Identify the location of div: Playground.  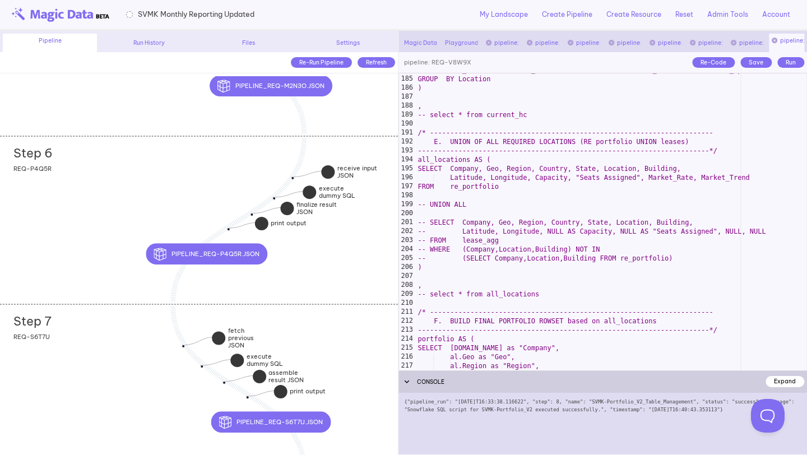
(460, 43).